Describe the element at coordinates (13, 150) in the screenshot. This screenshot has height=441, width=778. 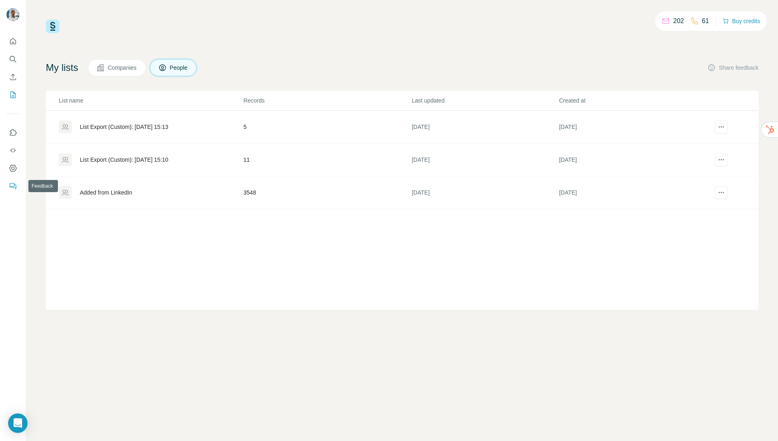
I see `button: Use Surfe API` at that location.